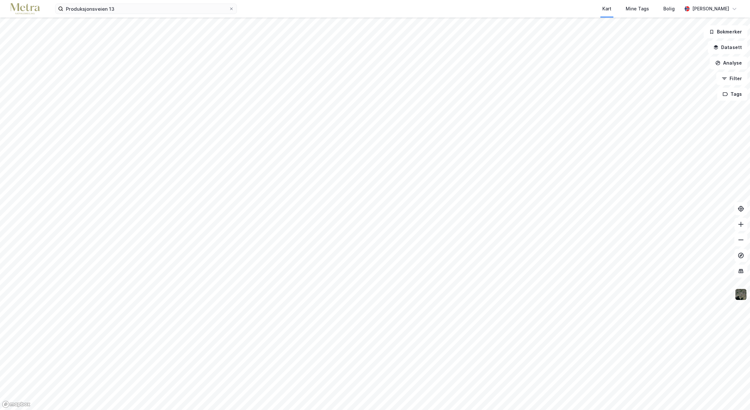 Image resolution: width=750 pixels, height=410 pixels. I want to click on div: Mine Tags, so click(638, 9).